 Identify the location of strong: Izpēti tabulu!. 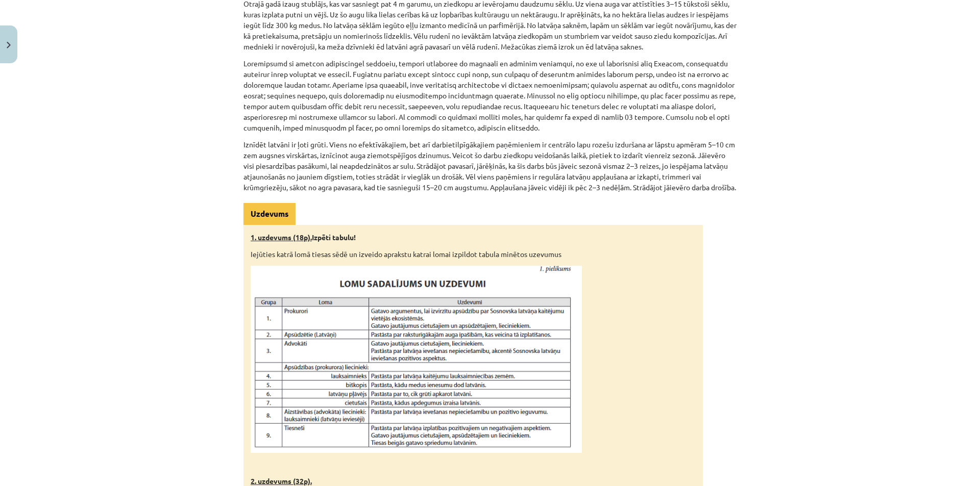
(303, 237).